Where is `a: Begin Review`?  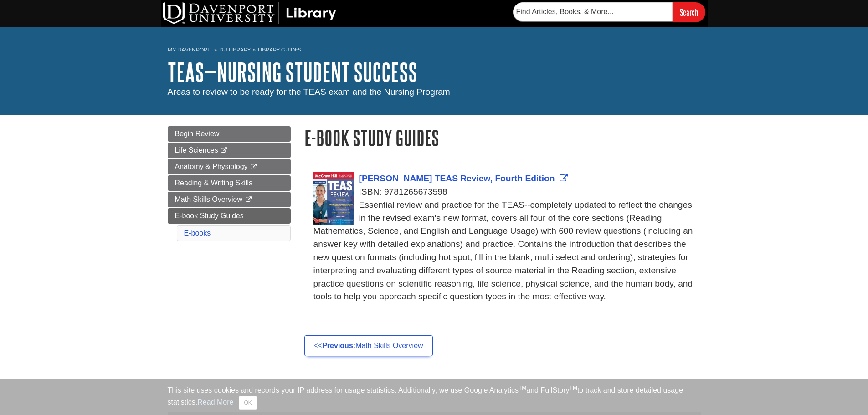 a: Begin Review is located at coordinates (230, 134).